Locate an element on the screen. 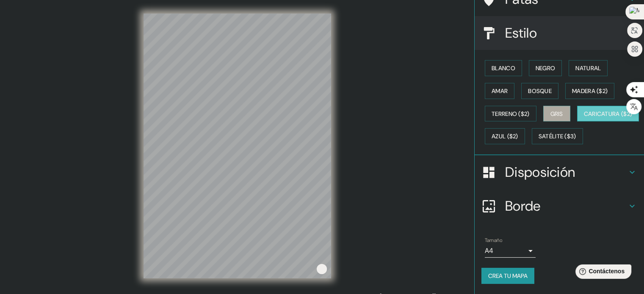 Image resolution: width=644 pixels, height=294 pixels. div: A4 is located at coordinates (510, 251).